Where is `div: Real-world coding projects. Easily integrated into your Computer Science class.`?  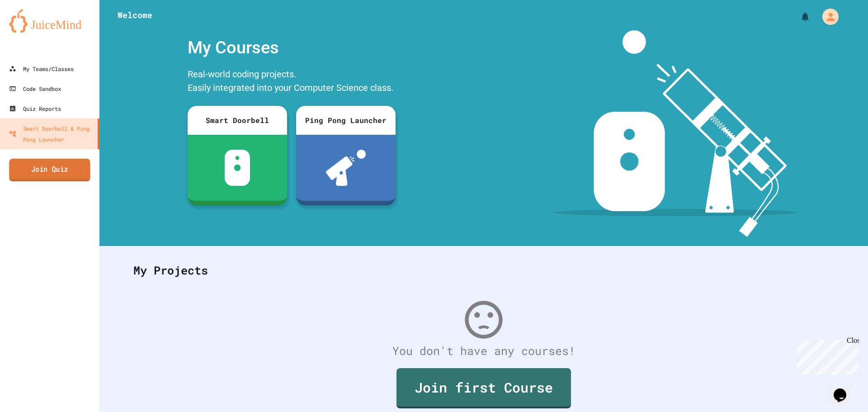
div: Real-world coding projects. Easily integrated into your Computer Science class. is located at coordinates (291, 82).